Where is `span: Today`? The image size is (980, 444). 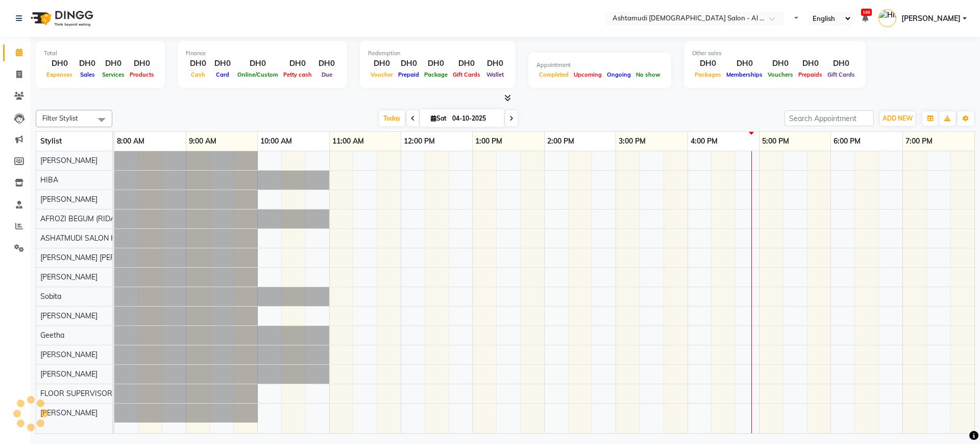
span: Today is located at coordinates (392, 118).